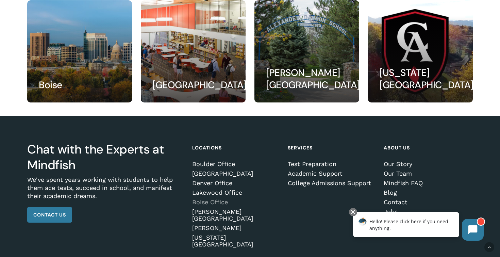  What do you see at coordinates (331, 148) in the screenshot?
I see `h4: Services` at bounding box center [331, 148].